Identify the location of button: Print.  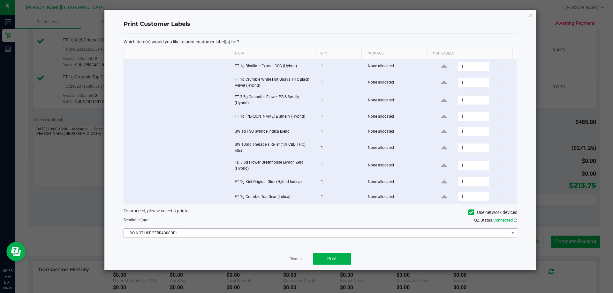
(332, 259).